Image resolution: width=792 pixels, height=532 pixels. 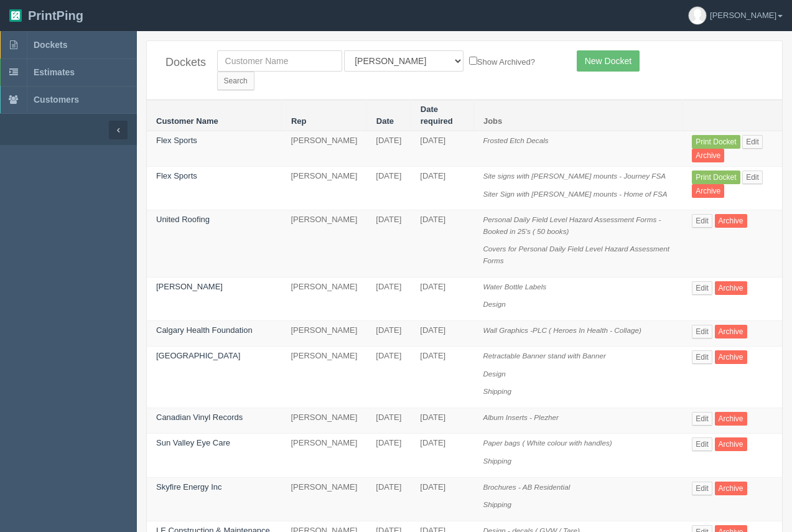 What do you see at coordinates (385, 121) in the screenshot?
I see `a: Date` at bounding box center [385, 121].